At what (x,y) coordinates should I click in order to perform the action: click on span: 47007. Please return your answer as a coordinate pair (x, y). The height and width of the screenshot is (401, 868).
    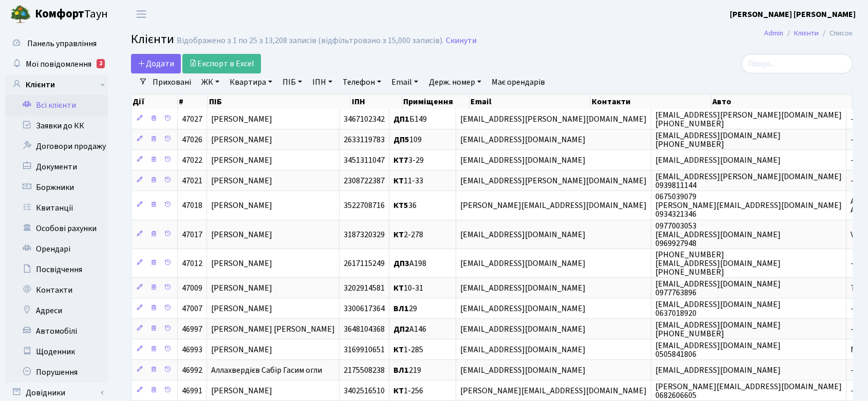
    Looking at the image, I should click on (192, 308).